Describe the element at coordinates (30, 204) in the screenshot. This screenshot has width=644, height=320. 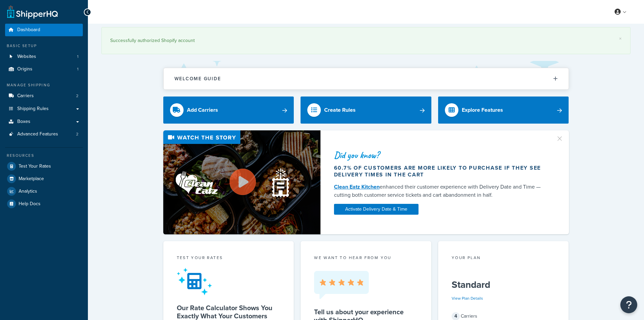
I see `span: Help Docs` at that location.